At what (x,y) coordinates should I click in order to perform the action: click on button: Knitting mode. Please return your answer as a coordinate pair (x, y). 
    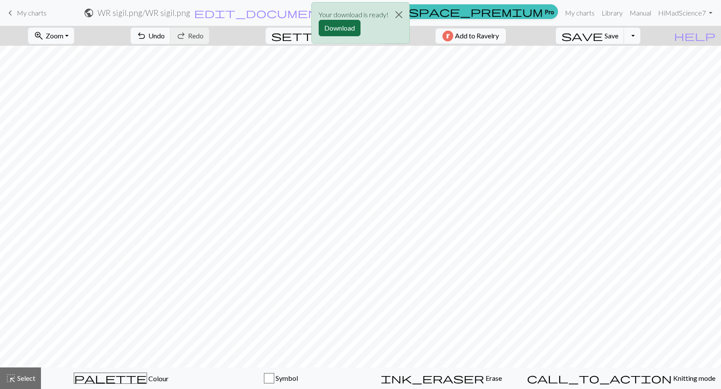
    Looking at the image, I should click on (621, 378).